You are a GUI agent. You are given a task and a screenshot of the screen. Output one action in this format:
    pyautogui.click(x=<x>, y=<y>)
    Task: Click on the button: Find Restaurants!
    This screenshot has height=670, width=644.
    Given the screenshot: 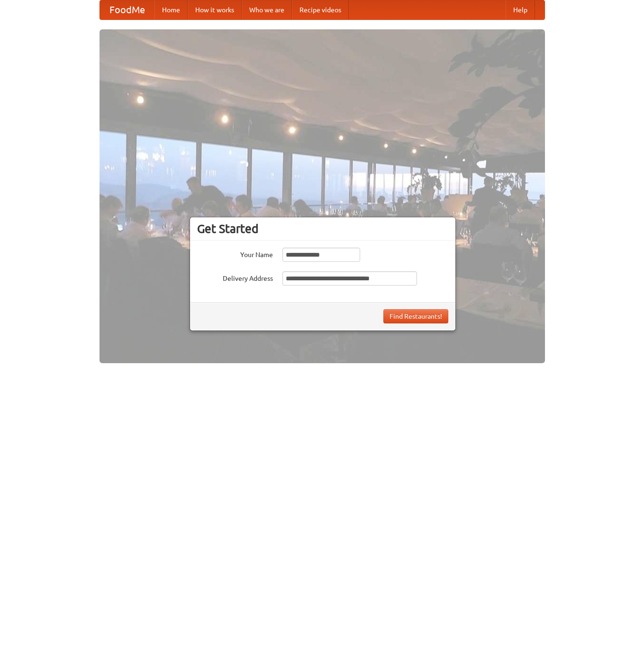 What is the action you would take?
    pyautogui.click(x=415, y=316)
    